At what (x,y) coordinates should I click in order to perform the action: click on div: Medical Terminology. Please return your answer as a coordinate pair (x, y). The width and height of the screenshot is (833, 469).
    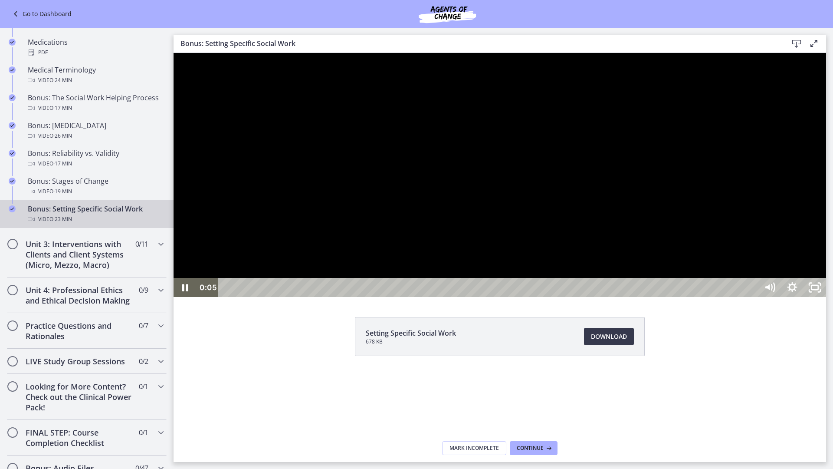
    Looking at the image, I should click on (95, 75).